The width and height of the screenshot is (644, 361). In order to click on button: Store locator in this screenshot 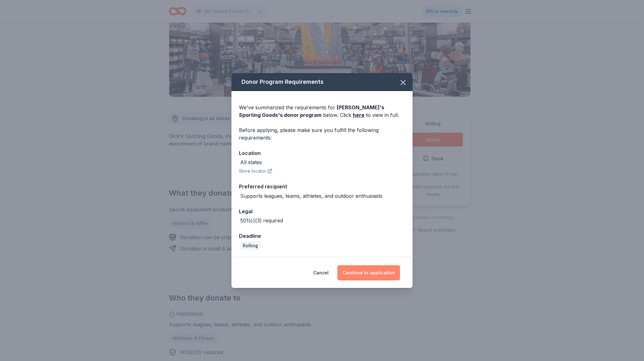, I will do `click(256, 170)`.